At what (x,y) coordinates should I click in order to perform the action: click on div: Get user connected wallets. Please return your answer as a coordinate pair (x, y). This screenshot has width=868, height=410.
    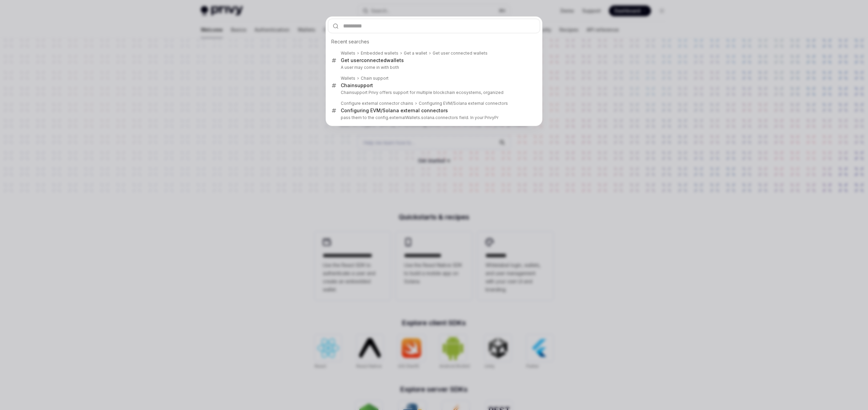
    Looking at the image, I should click on (460, 53).